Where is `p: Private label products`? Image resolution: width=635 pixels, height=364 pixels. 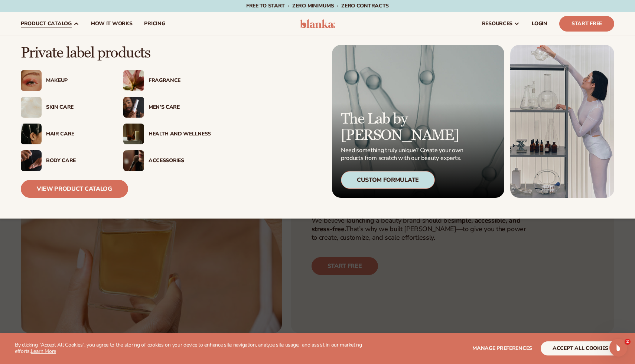 p: Private label products is located at coordinates (116, 53).